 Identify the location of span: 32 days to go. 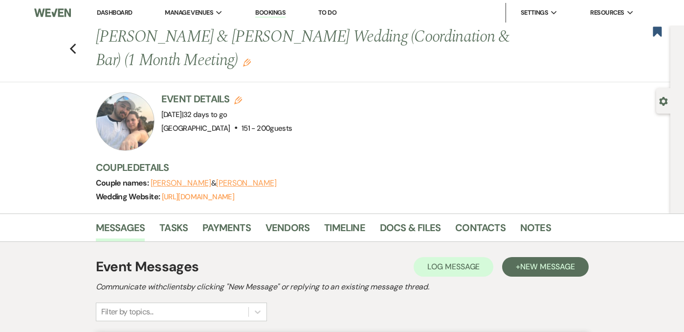
(205, 114).